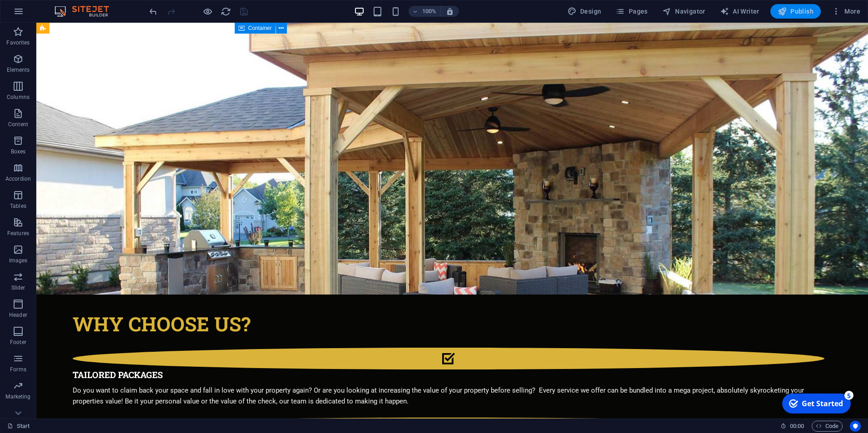 This screenshot has width=868, height=433. What do you see at coordinates (845, 11) in the screenshot?
I see `button: More` at bounding box center [845, 11].